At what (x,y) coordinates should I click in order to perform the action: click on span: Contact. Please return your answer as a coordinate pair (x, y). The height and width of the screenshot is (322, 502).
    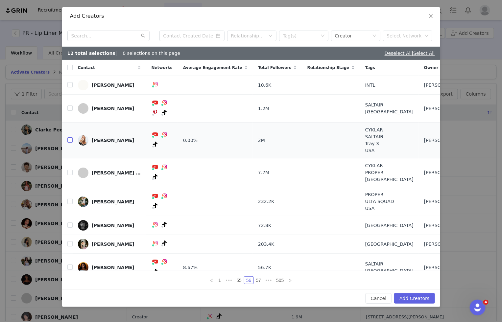
    Looking at the image, I should click on (87, 68).